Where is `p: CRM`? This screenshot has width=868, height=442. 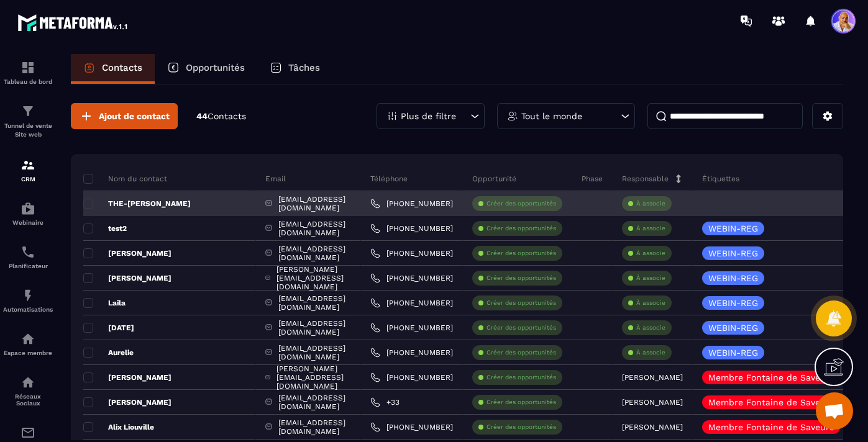 p: CRM is located at coordinates (28, 179).